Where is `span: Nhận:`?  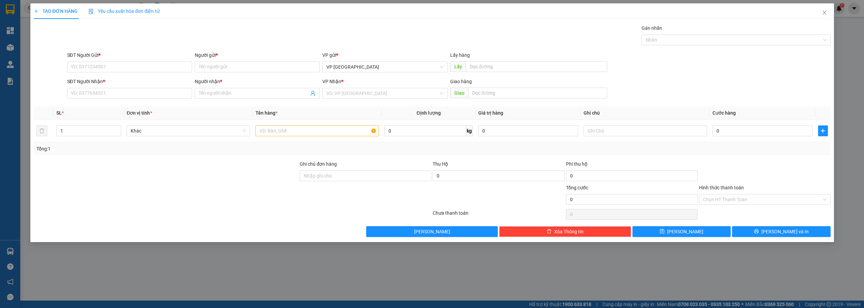
span: Nhận: is located at coordinates (87, 10).